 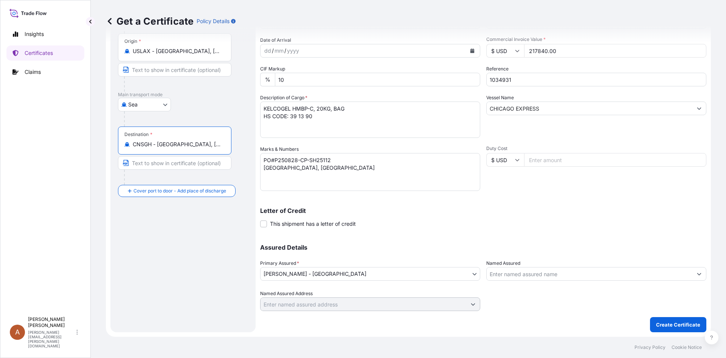 I want to click on div: year,, so click(x=293, y=51).